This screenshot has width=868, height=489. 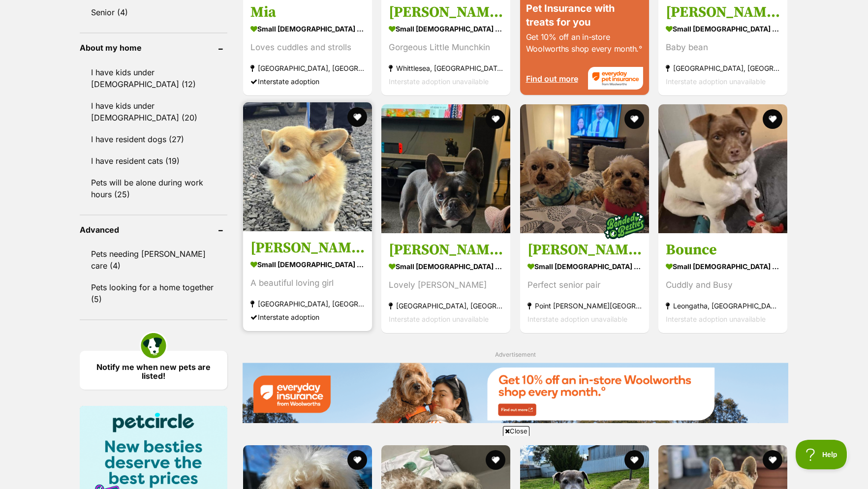 I want to click on h3: Bounce, so click(x=722, y=250).